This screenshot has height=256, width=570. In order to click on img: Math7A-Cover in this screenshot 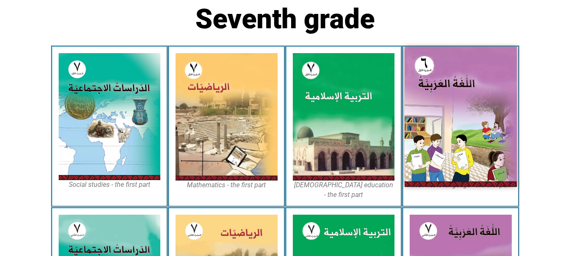, I will do `click(227, 117)`.